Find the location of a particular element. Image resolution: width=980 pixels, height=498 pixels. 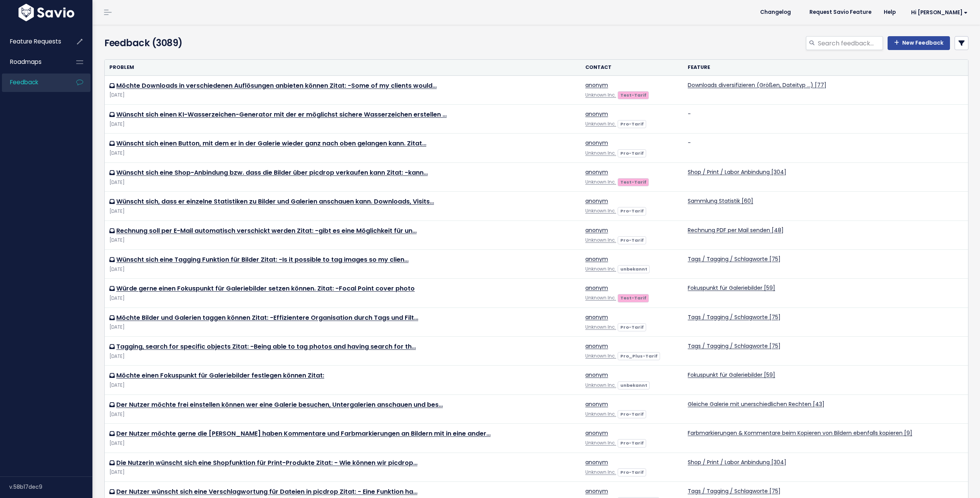

a: Feedback is located at coordinates (33, 82).